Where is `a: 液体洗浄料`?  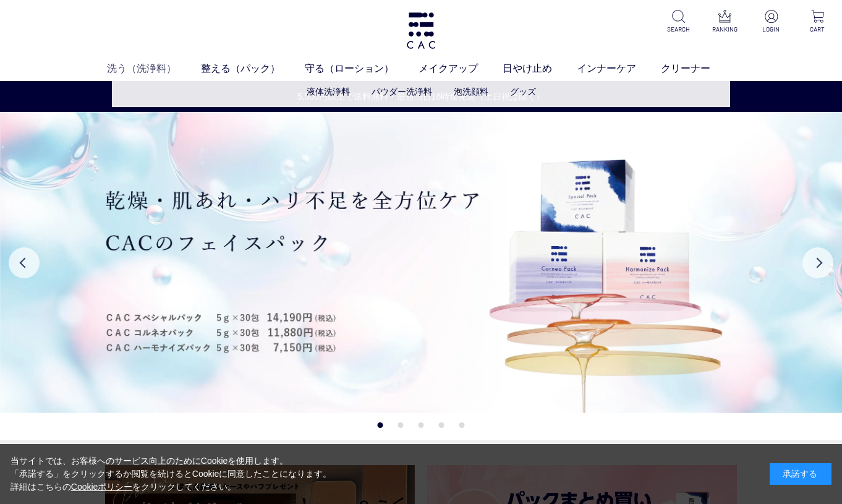 a: 液体洗浄料 is located at coordinates (329, 92).